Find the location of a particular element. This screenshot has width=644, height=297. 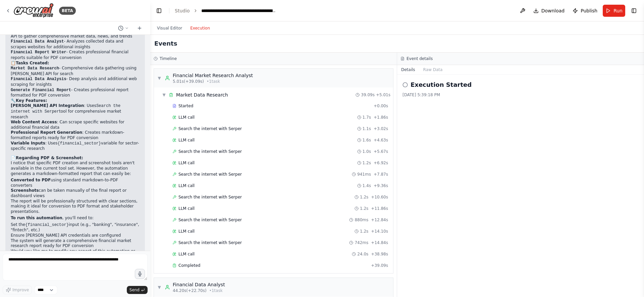

code: Generate Financial Report is located at coordinates (41, 90).